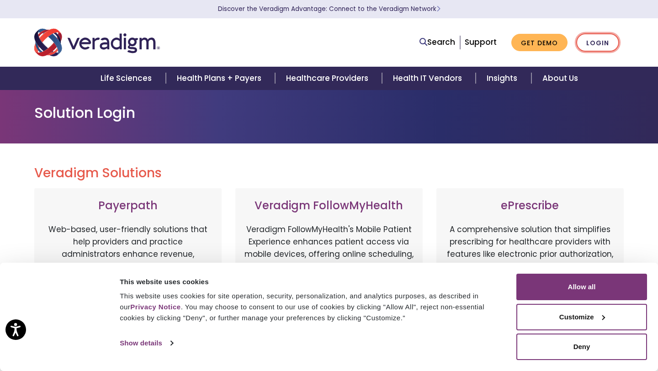 This screenshot has height=371, width=658. Describe the element at coordinates (329, 113) in the screenshot. I see `h1: Solution Login` at that location.